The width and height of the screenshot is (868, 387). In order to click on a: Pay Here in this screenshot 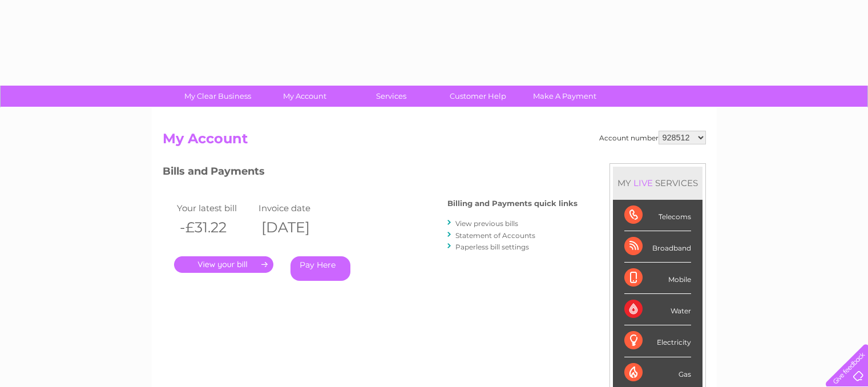, I will do `click(321, 268)`.